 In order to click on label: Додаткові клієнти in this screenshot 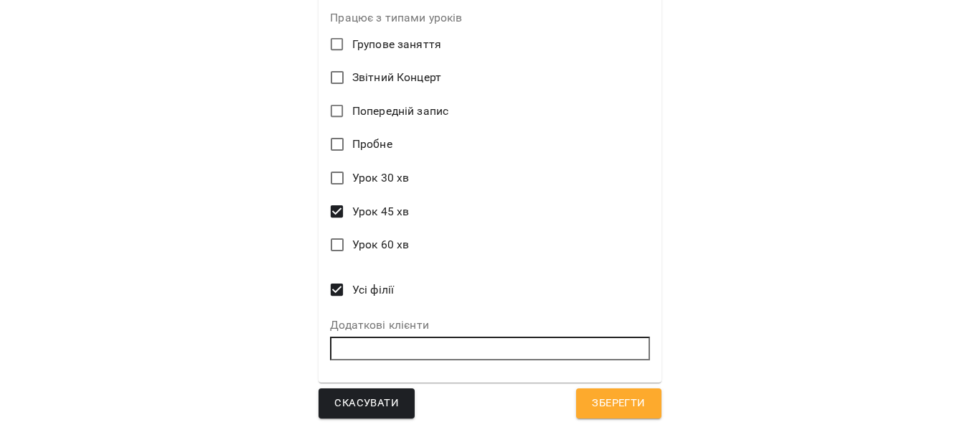, I will do `click(490, 325)`.